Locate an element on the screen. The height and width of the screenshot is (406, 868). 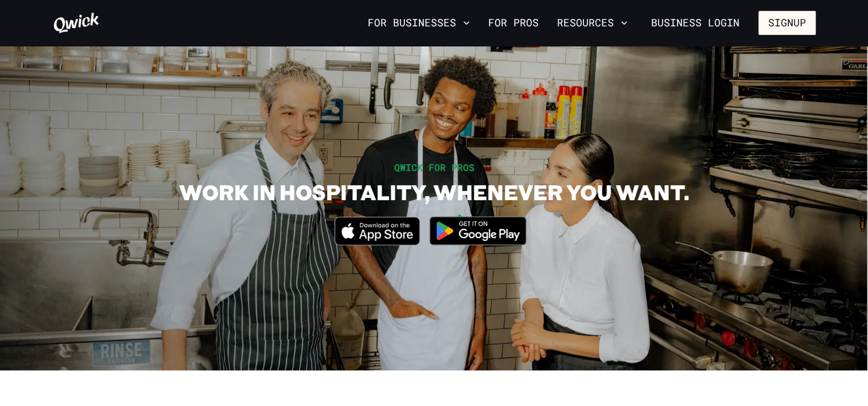
a: For Pros is located at coordinates (513, 23).